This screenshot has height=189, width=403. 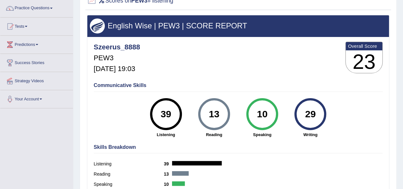 What do you see at coordinates (311, 135) in the screenshot?
I see `strong: Writing` at bounding box center [311, 135].